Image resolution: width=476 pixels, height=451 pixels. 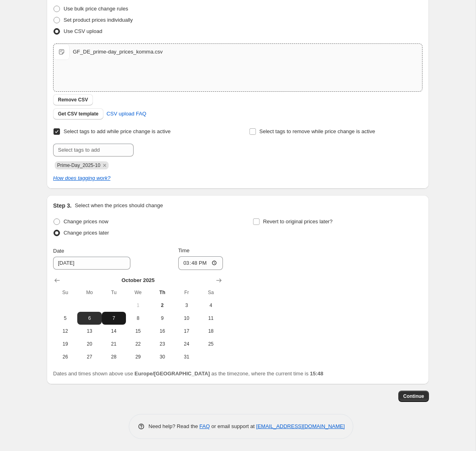 What do you see at coordinates (138, 344) in the screenshot?
I see `button: Wednesday October 22 2025` at bounding box center [138, 344].